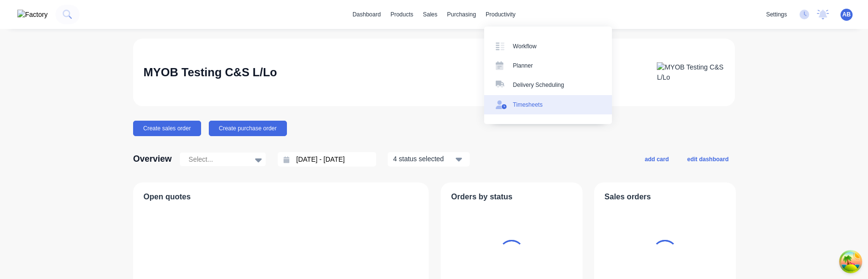 The width and height of the screenshot is (868, 279). What do you see at coordinates (167, 197) in the screenshot?
I see `span: Open quotes` at bounding box center [167, 197].